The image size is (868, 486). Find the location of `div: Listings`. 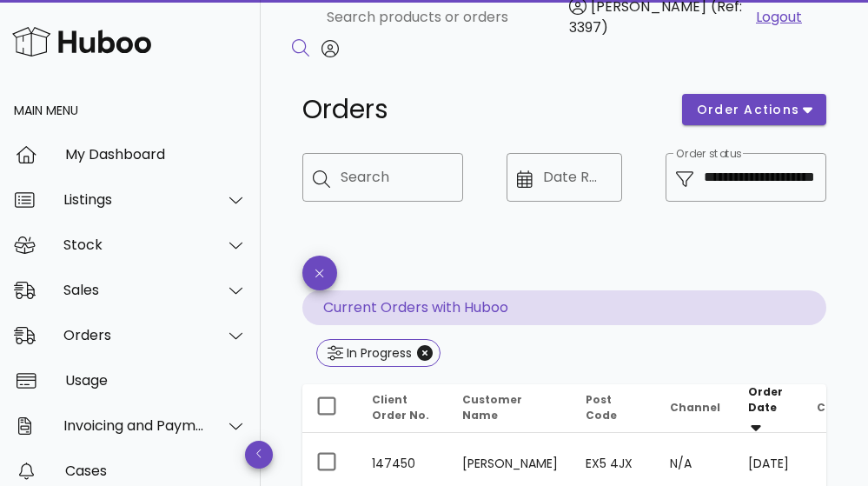

div: Listings is located at coordinates (134, 199).